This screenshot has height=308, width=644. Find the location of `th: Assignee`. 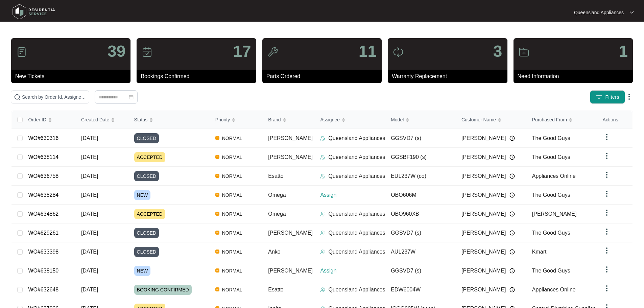

th: Assignee is located at coordinates (350, 119).